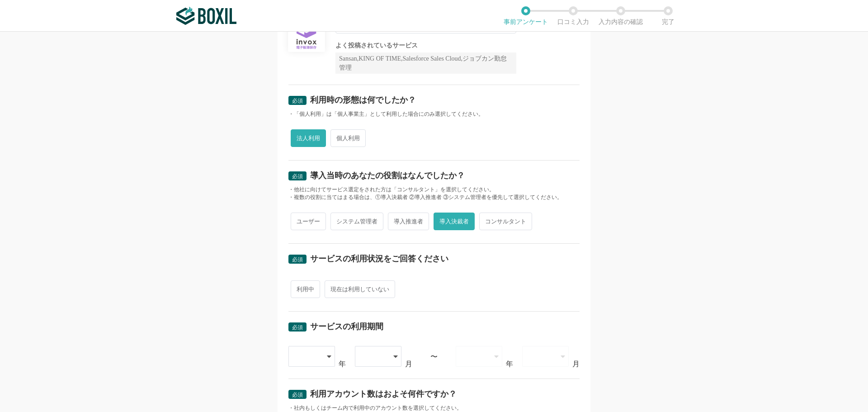 This screenshot has height=412, width=868. I want to click on li: 口コミ入力, so click(573, 16).